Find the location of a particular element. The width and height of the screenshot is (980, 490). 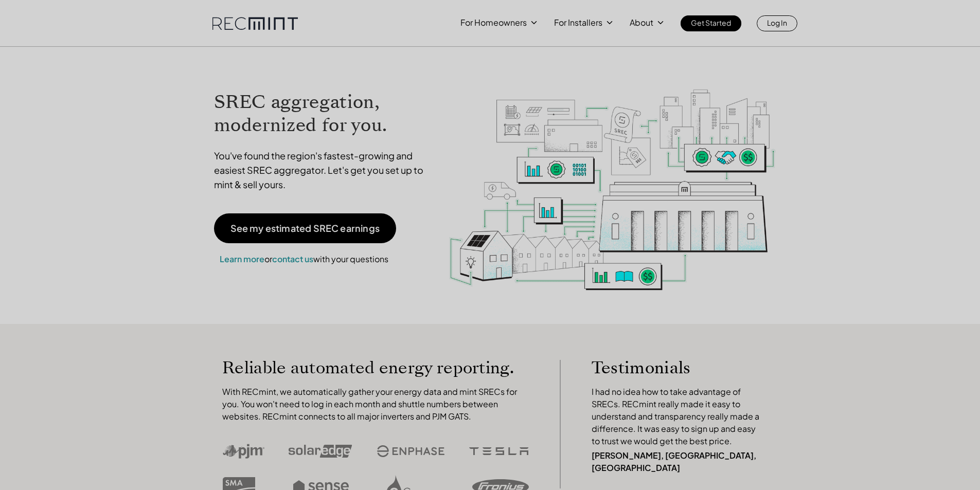

p: or with your questions is located at coordinates (304, 260).